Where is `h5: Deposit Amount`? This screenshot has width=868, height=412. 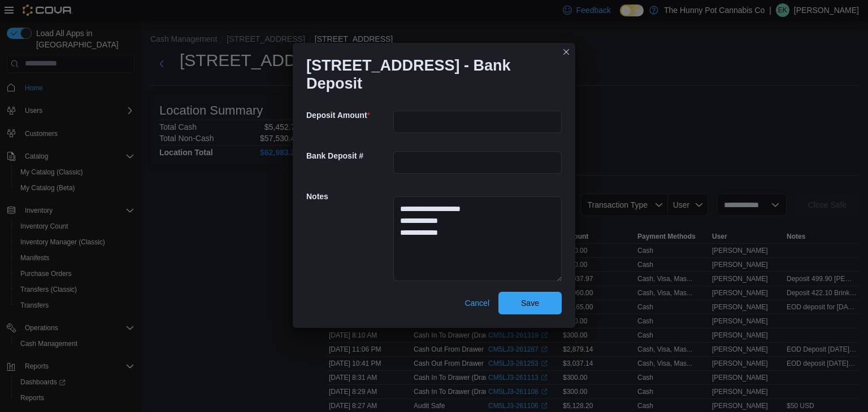 h5: Deposit Amount is located at coordinates (348, 115).